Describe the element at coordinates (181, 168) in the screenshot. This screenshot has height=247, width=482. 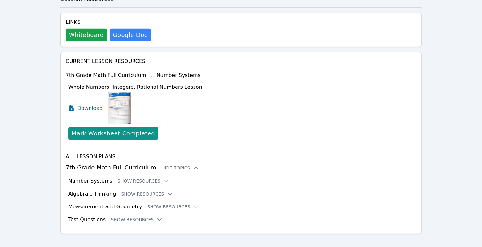
I see `div: Hide Topics` at that location.